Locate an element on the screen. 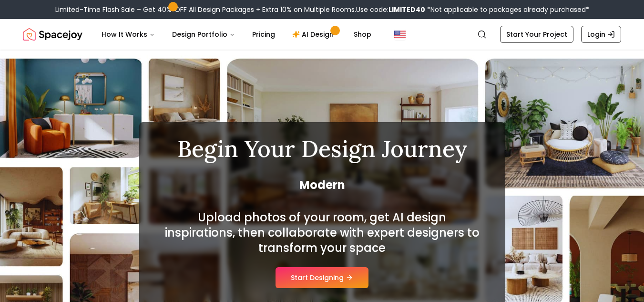 This screenshot has width=644, height=302. span: *Not applicable to packages already purchased* is located at coordinates (507, 10).